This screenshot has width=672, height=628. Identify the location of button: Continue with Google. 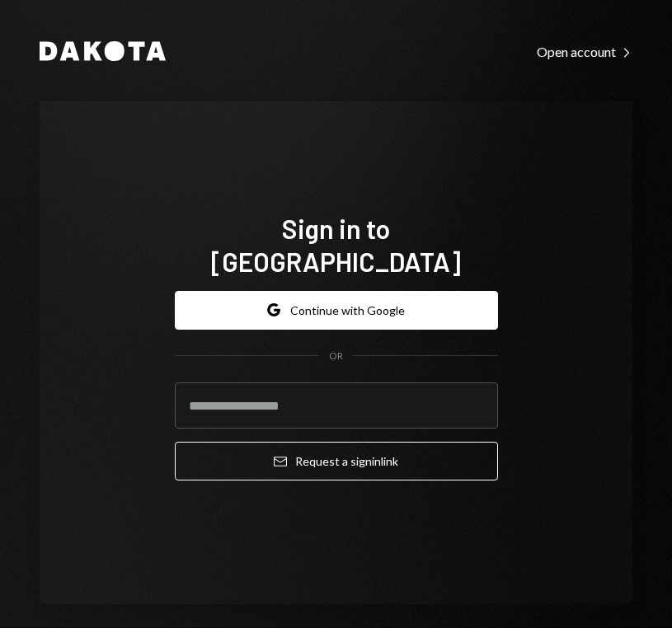
(336, 311).